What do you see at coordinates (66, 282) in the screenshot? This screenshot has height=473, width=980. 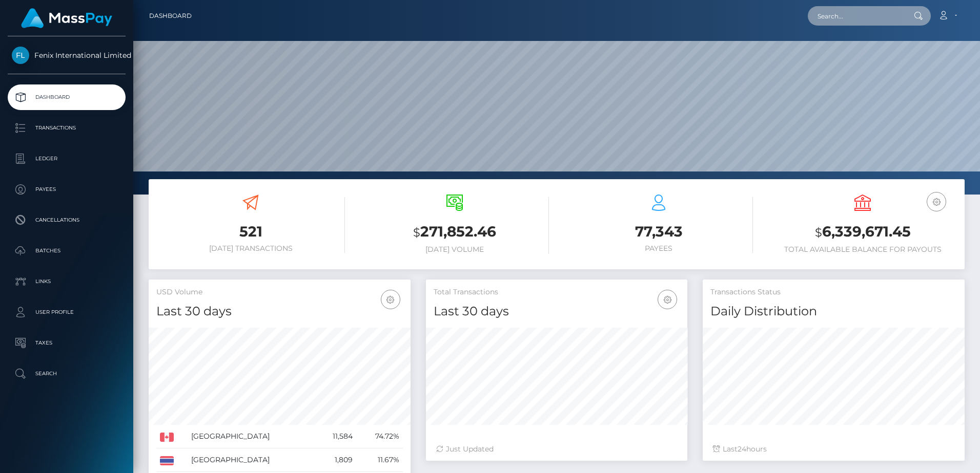 I see `a: Links` at bounding box center [66, 282].